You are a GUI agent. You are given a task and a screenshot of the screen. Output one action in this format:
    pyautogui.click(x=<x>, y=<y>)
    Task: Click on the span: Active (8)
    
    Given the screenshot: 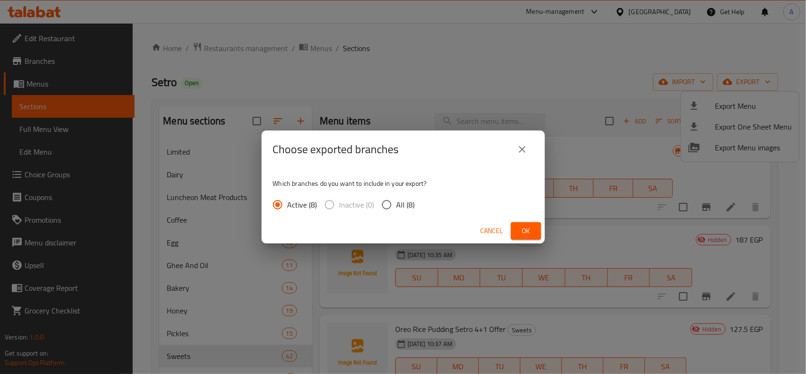 What is the action you would take?
    pyautogui.click(x=302, y=205)
    